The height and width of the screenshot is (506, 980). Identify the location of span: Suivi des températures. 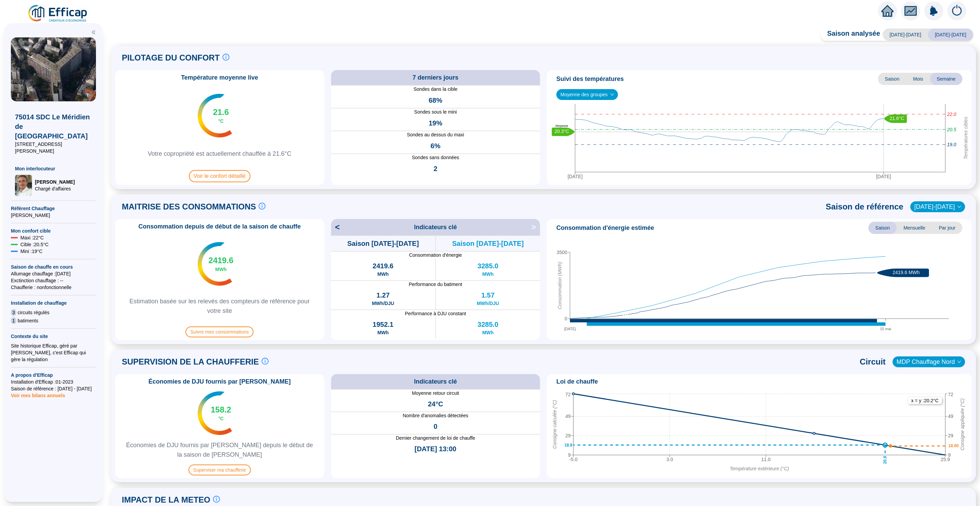
(590, 79).